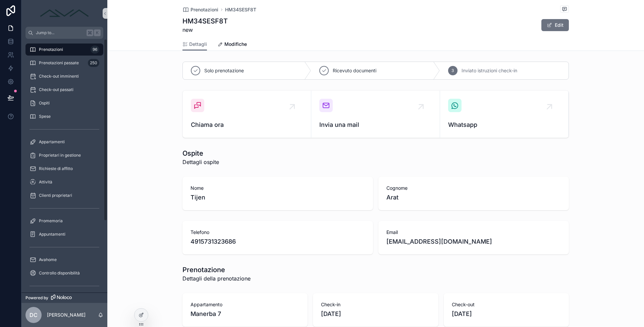 This screenshot has height=327, width=644. Describe the element at coordinates (65, 90) in the screenshot. I see `a: Check-out passati` at that location.